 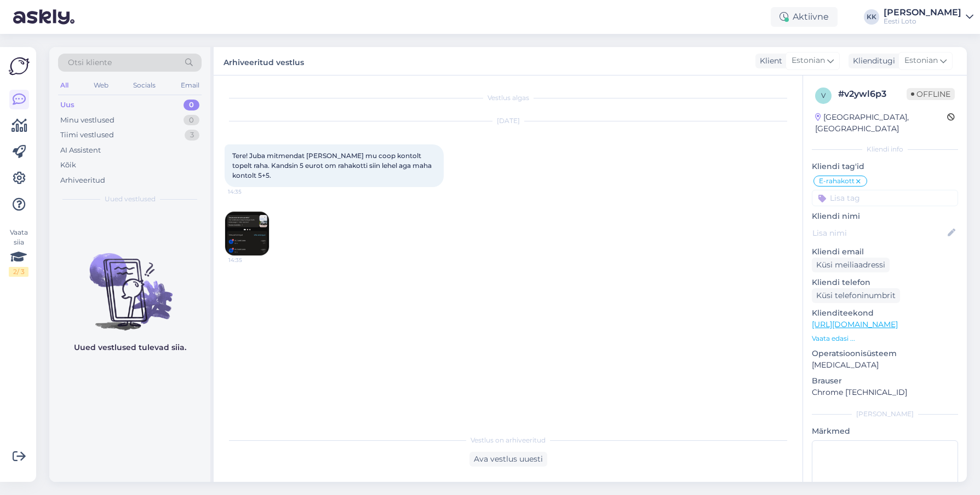 I want to click on div: Küsi meiliaadressi, so click(x=850, y=265).